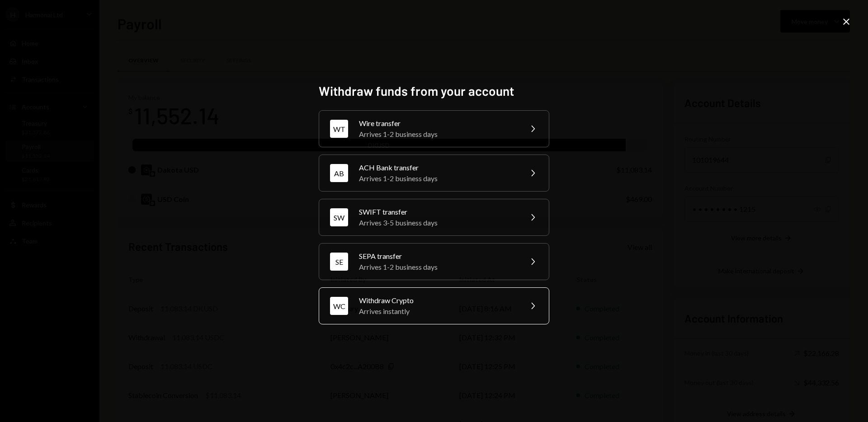  What do you see at coordinates (339, 129) in the screenshot?
I see `div: WT` at bounding box center [339, 129].